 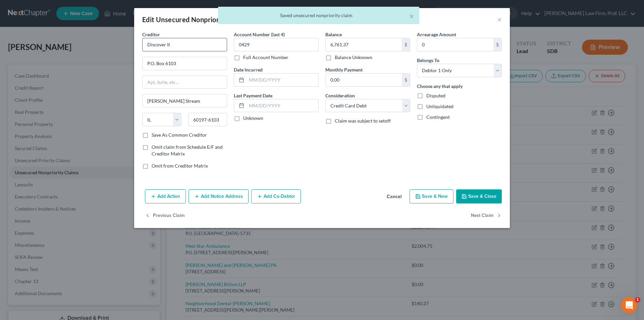 What do you see at coordinates (185, 64) in the screenshot?
I see `input: Enter address...` at bounding box center [185, 64].